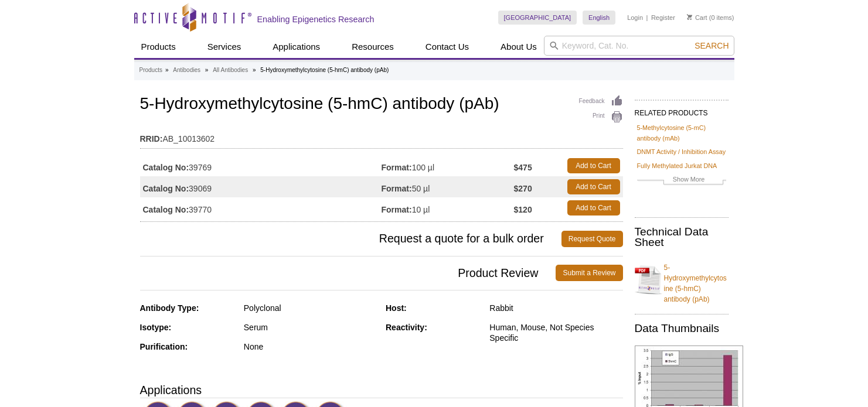 Image resolution: width=868 pixels, height=407 pixels. I want to click on a: Show More, so click(682, 181).